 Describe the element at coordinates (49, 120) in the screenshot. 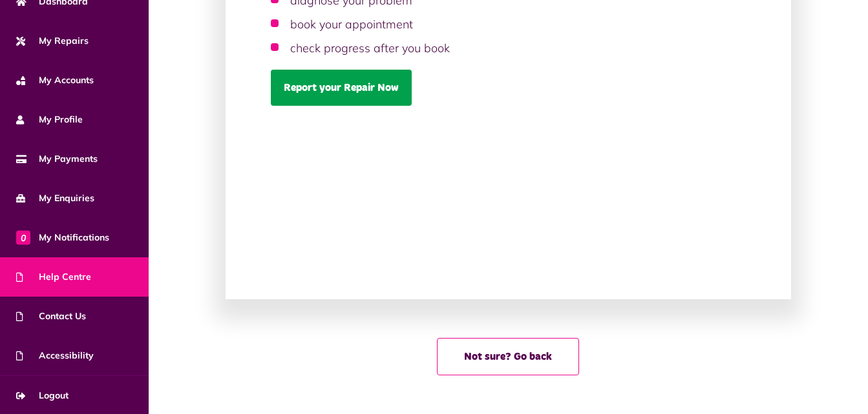

I see `span: My Profile` at that location.